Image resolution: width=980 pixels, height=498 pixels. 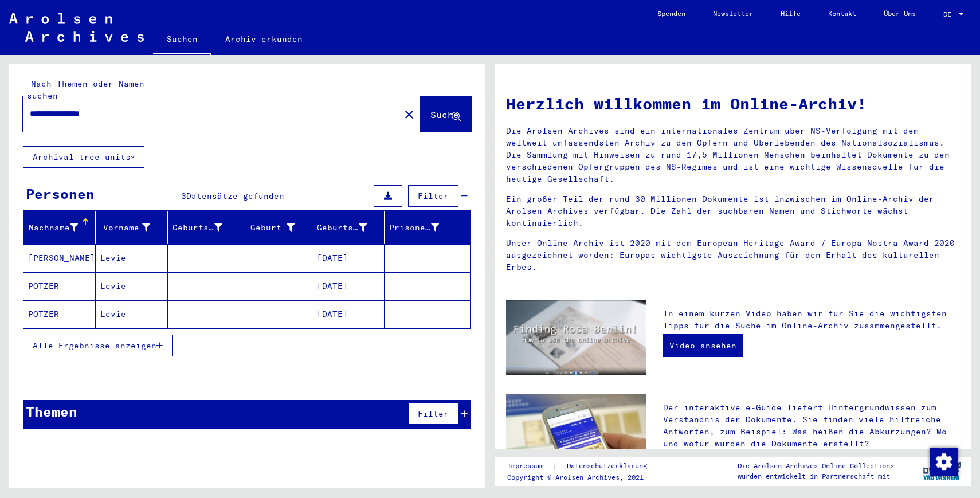 What do you see at coordinates (576, 440) in the screenshot?
I see `img: eguide.jpg` at bounding box center [576, 440].